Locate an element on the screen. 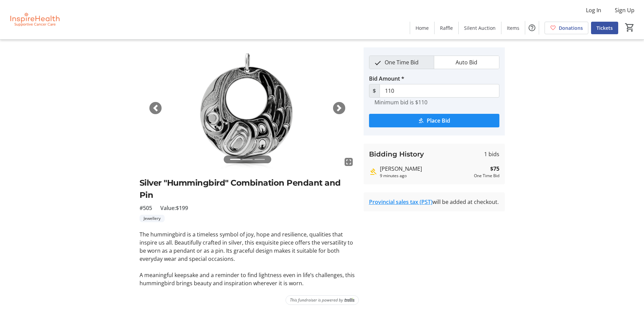  span: Raffle is located at coordinates (446, 28).